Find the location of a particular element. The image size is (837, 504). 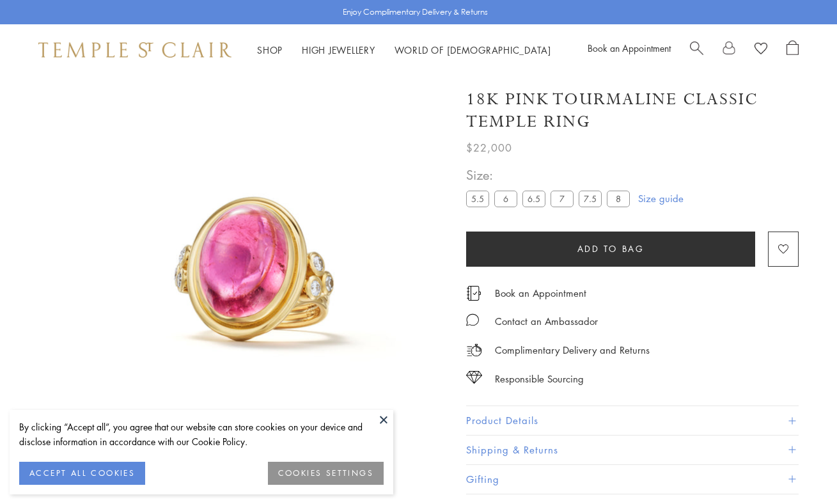

img: icon_delivery.svg is located at coordinates (474, 350).